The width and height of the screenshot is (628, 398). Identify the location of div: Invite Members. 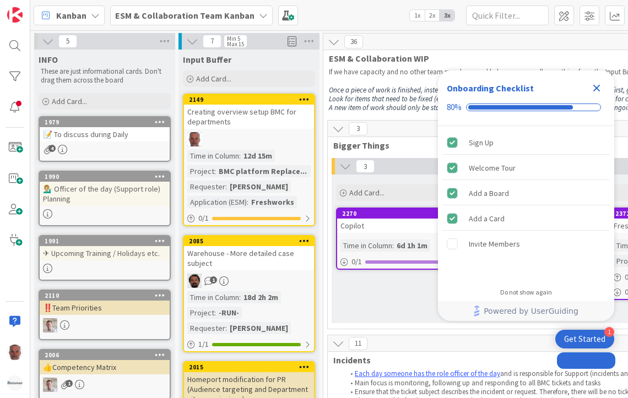
(494, 244).